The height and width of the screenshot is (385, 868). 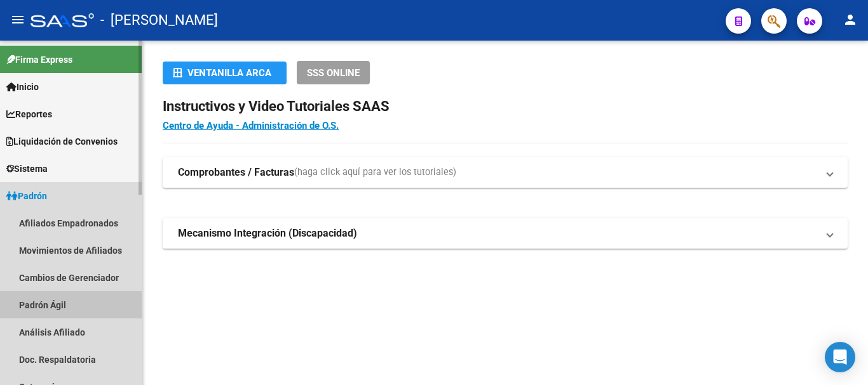 What do you see at coordinates (850, 20) in the screenshot?
I see `mat-icon: person` at bounding box center [850, 20].